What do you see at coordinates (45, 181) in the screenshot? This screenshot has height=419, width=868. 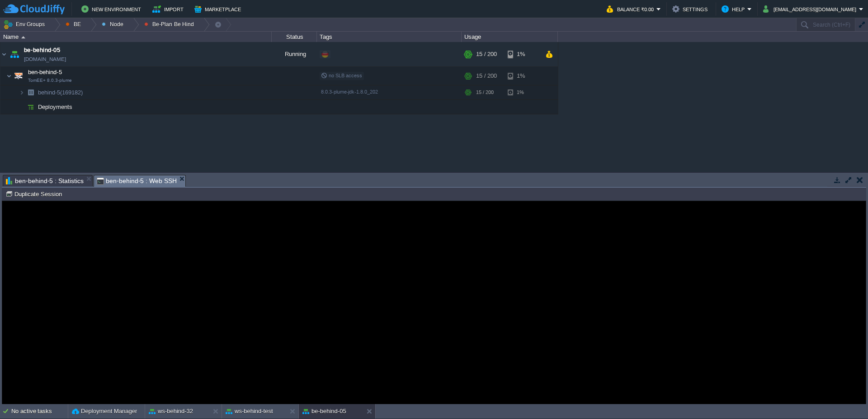 I see `span: ben-behind-5 : Statistics` at bounding box center [45, 181].